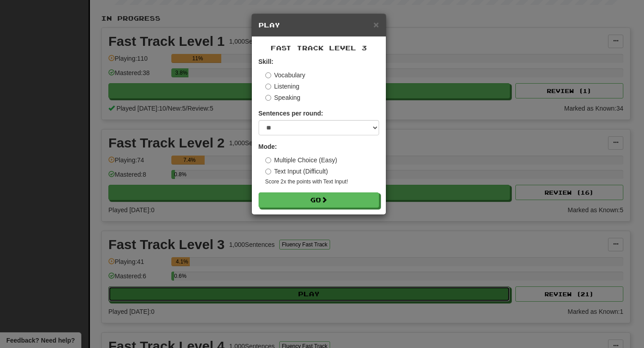  What do you see at coordinates (268, 160) in the screenshot?
I see `input: Multiple Choice (Easy)` at bounding box center [268, 160].